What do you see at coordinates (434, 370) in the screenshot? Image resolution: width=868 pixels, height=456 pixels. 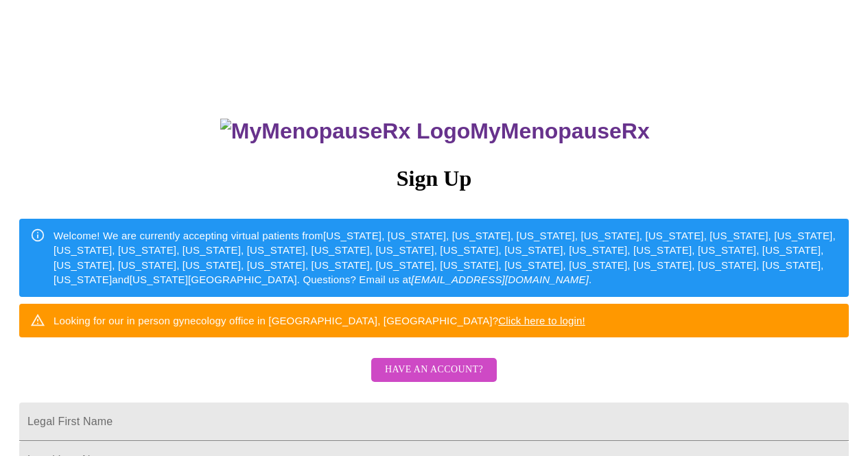 I see `span: Have an account?` at bounding box center [434, 370].